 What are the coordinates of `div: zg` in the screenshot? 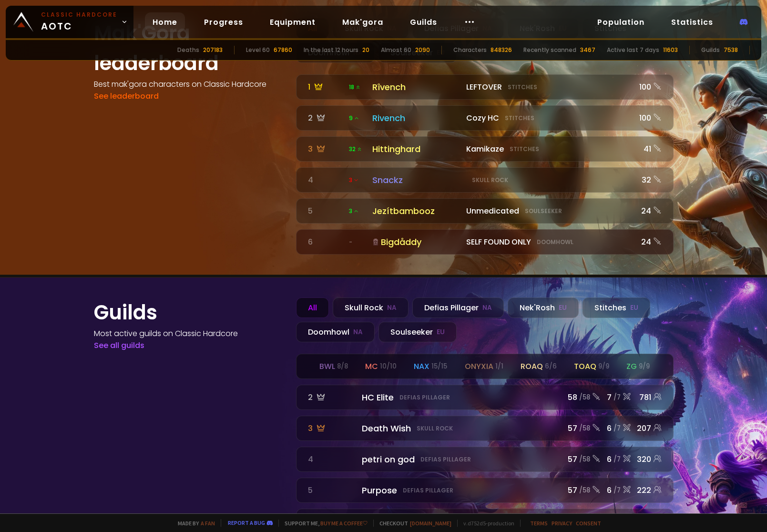 It's located at (638, 367).